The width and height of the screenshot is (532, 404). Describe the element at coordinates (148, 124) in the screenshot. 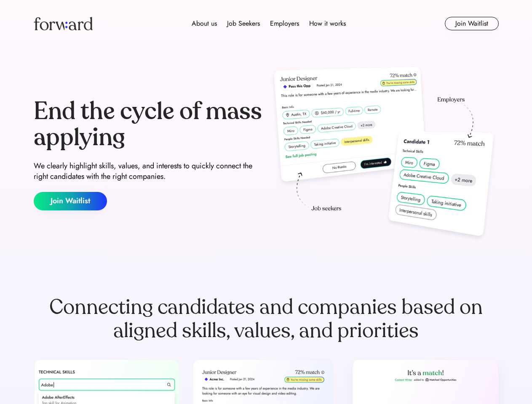

I see `div: End the cycle of mass applying` at that location.